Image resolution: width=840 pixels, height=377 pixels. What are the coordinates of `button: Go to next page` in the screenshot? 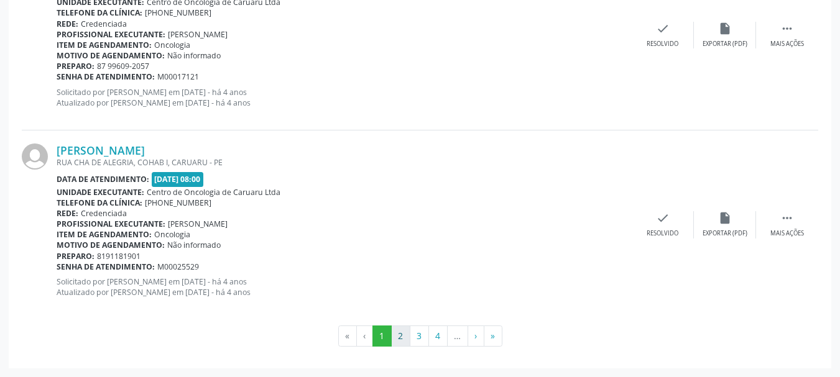 It's located at (476, 336).